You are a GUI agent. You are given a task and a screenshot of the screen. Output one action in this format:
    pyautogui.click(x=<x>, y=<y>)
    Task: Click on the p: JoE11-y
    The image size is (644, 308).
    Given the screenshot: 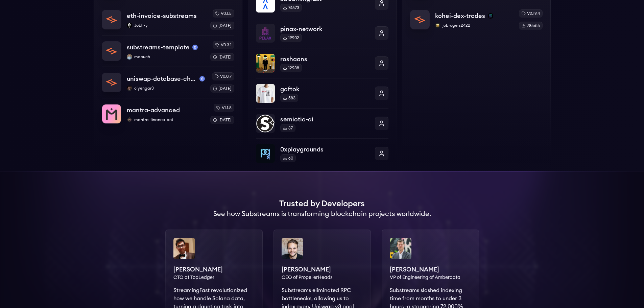 What is the action you would take?
    pyautogui.click(x=165, y=25)
    